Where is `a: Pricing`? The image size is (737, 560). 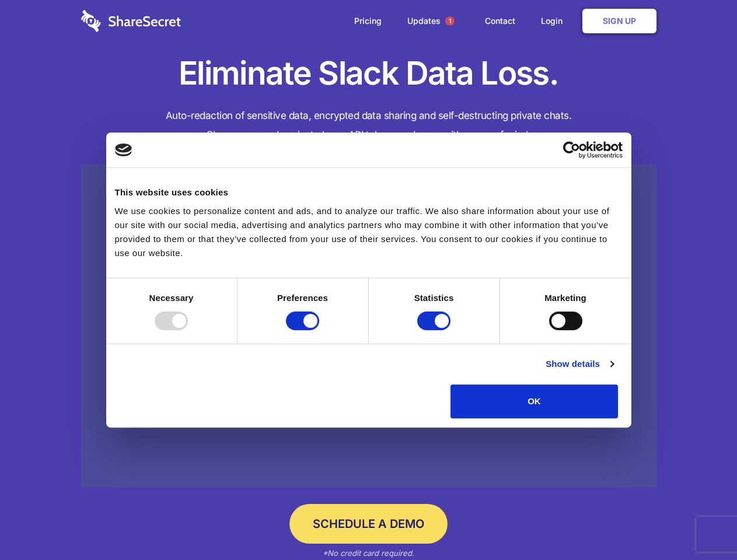 a: Pricing is located at coordinates (368, 21).